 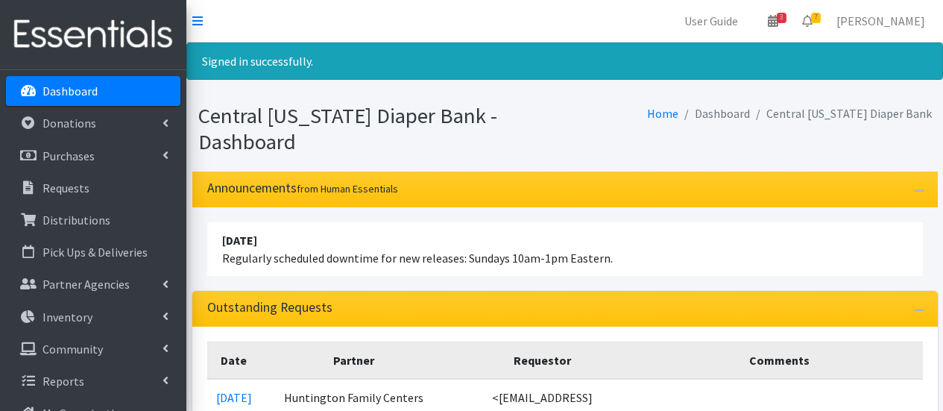 I want to click on p: Requests, so click(x=66, y=188).